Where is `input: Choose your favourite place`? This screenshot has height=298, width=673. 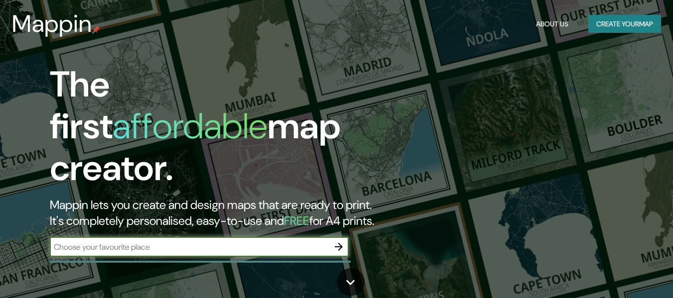
input: Choose your favourite place is located at coordinates (189, 247).